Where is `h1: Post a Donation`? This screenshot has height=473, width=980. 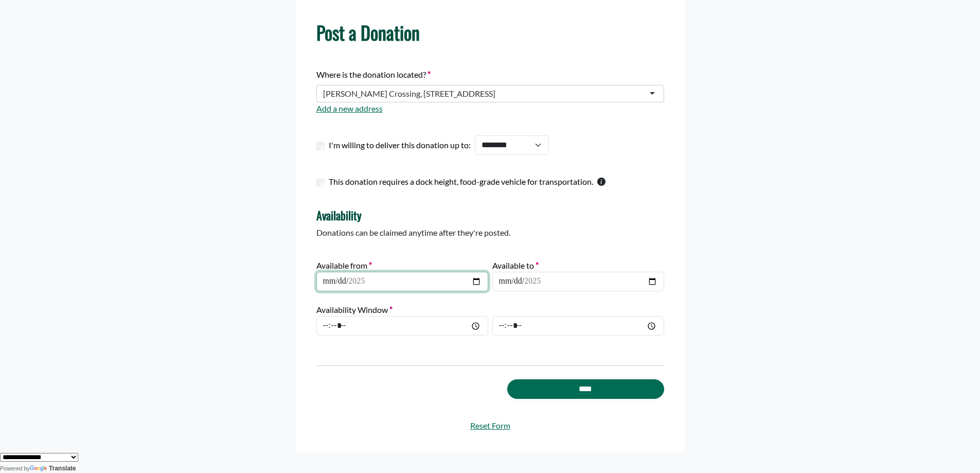 h1: Post a Donation is located at coordinates (490, 32).